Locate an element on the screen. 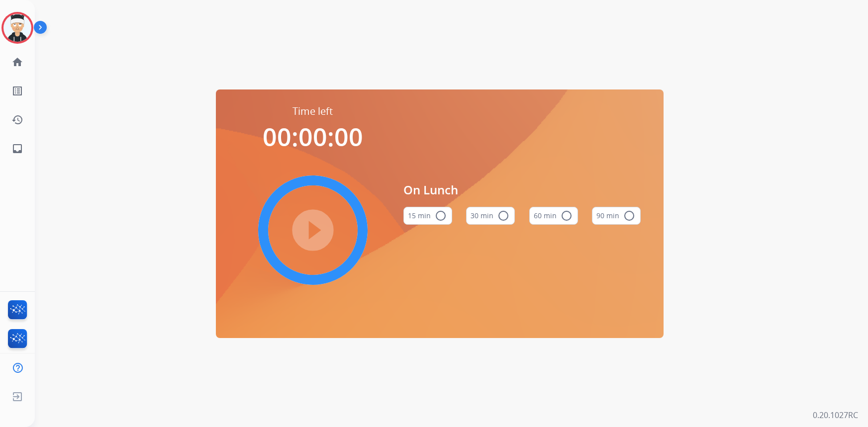 The height and width of the screenshot is (427, 868). button: 15 min is located at coordinates (428, 216).